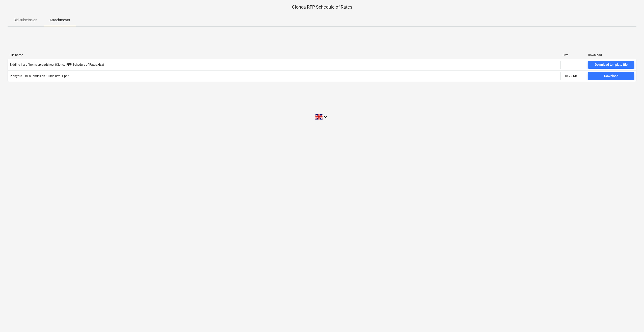 The width and height of the screenshot is (644, 332). What do you see at coordinates (611, 64) in the screenshot?
I see `div: Download template file` at bounding box center [611, 64].